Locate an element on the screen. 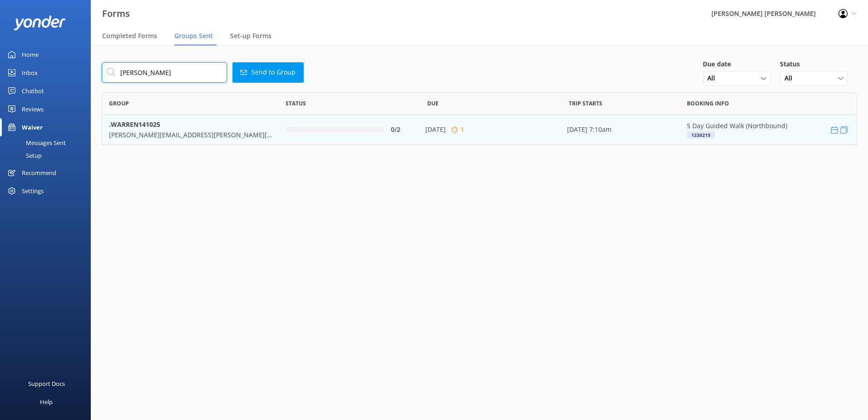  img: yonder-white-logo.png is located at coordinates (40, 23).